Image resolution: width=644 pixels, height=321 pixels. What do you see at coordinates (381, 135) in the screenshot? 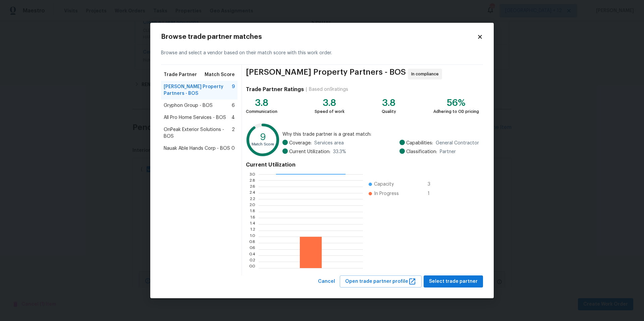
I see `span: Why this trade partner is a great match:` at bounding box center [381, 135].